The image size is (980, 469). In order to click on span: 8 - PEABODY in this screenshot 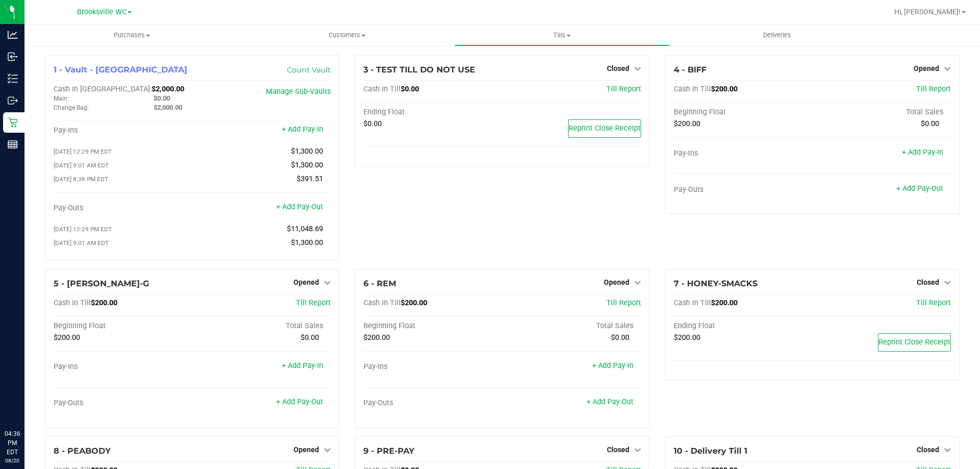, I will do `click(82, 450)`.